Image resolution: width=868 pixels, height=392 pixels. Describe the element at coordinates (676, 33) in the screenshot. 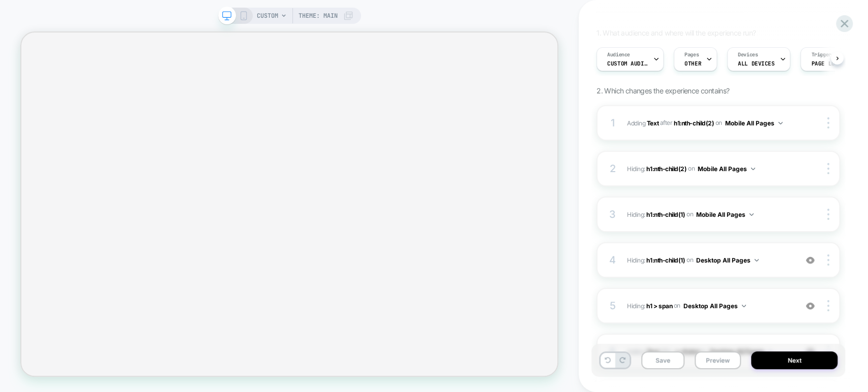

I see `span: 1. What audience and where will the experience run?` at that location.